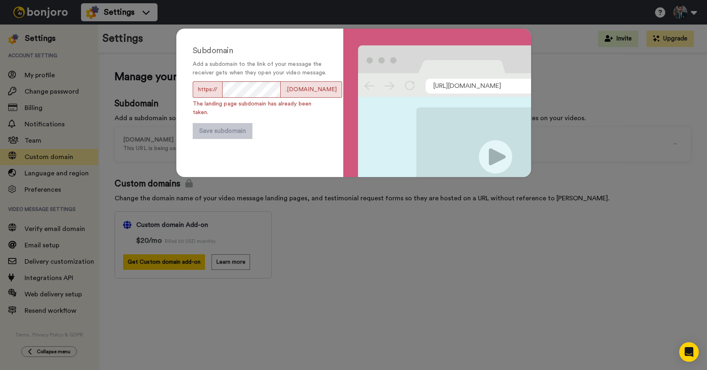 Image resolution: width=707 pixels, height=370 pixels. I want to click on p: Add a subdomain to the link of your message the receiver gets when they open your video message., so click(260, 69).